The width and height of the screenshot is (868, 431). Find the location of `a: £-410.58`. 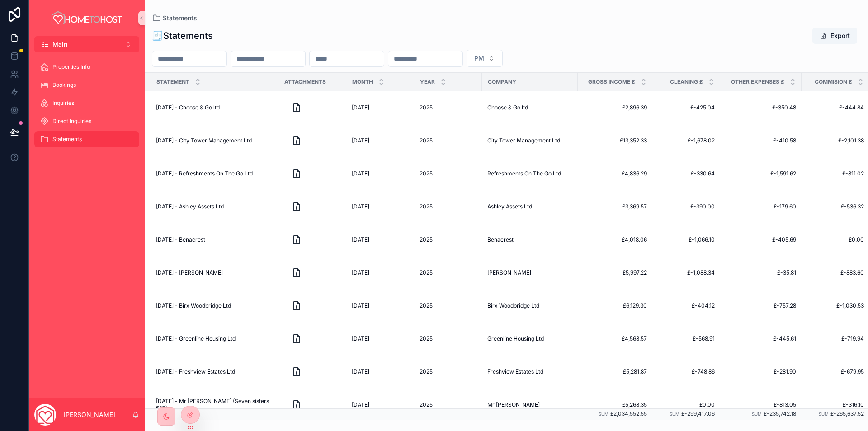

a: £-410.58 is located at coordinates (761, 141).